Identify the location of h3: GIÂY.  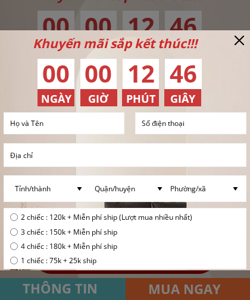
(189, 99).